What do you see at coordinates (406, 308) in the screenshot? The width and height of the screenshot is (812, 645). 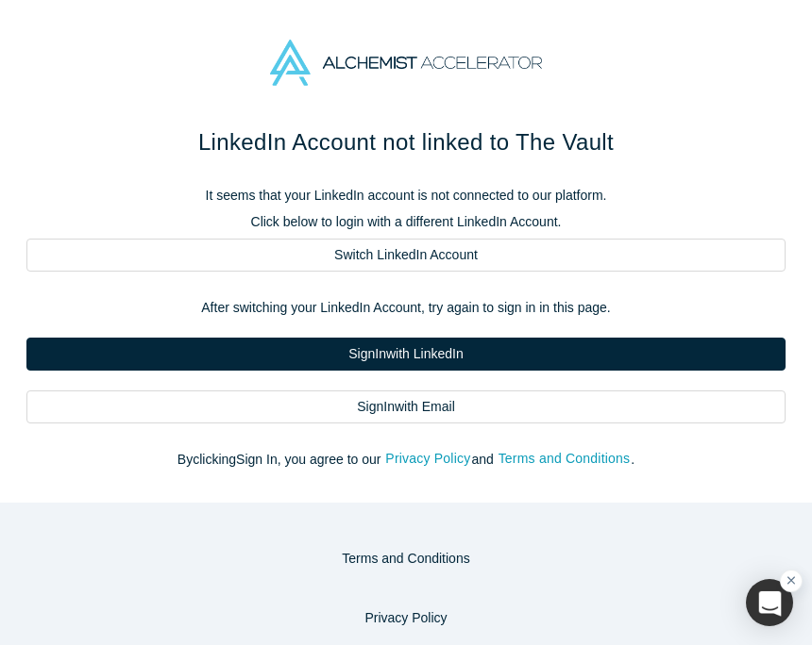 I see `p: After switching your LinkedIn Account, try again to sign in in this page.` at bounding box center [406, 308].